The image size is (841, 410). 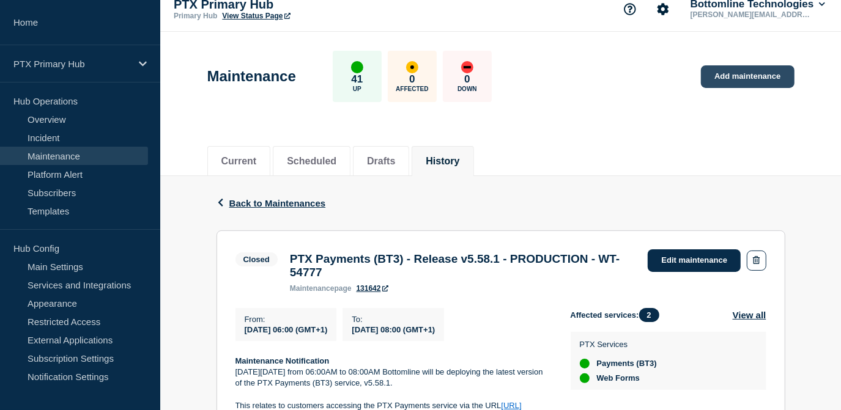 What do you see at coordinates (463, 266) in the screenshot?
I see `h3: PTX Payments (BT3) - Release v5.58.1 - PRODUCTION - WT-54777` at bounding box center [463, 266].